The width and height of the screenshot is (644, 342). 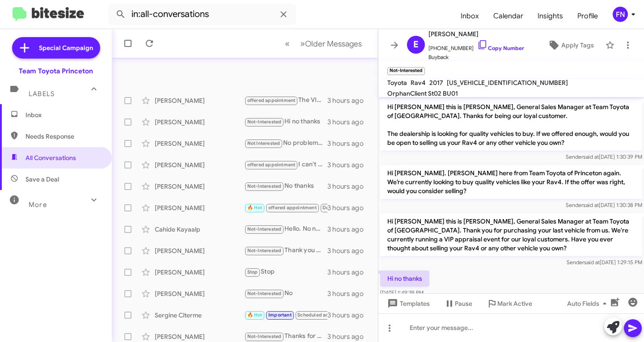 What do you see at coordinates (200, 230) in the screenshot?
I see `div: Cahide Kayaalp` at bounding box center [200, 230].